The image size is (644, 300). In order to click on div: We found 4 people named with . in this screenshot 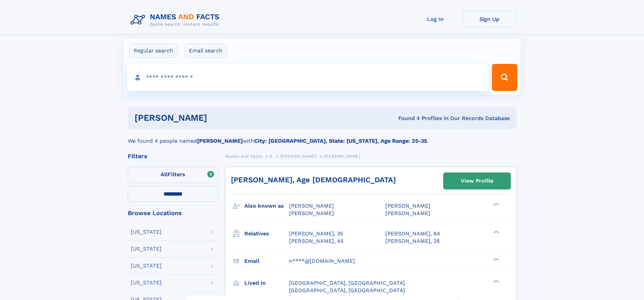, I will do `click(322, 137)`.